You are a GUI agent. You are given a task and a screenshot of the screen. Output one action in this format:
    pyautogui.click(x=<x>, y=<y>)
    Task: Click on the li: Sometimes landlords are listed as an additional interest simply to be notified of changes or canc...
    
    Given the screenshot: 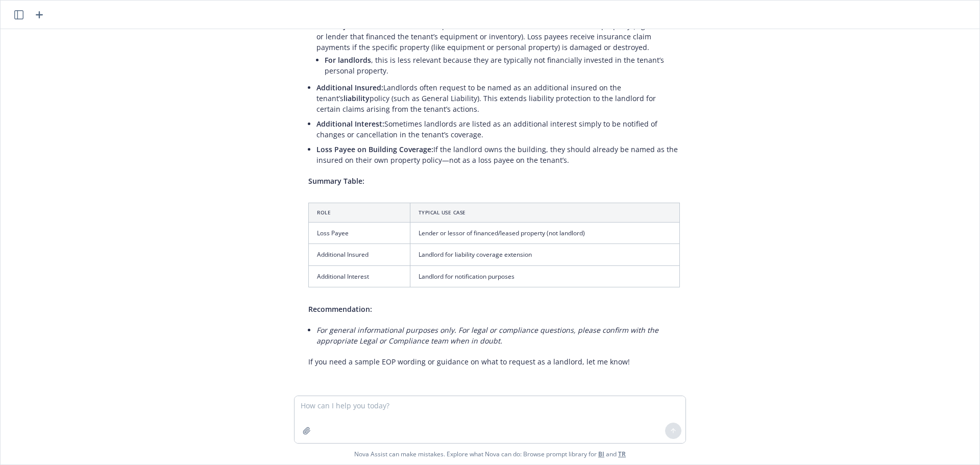 What is the action you would take?
    pyautogui.click(x=498, y=129)
    